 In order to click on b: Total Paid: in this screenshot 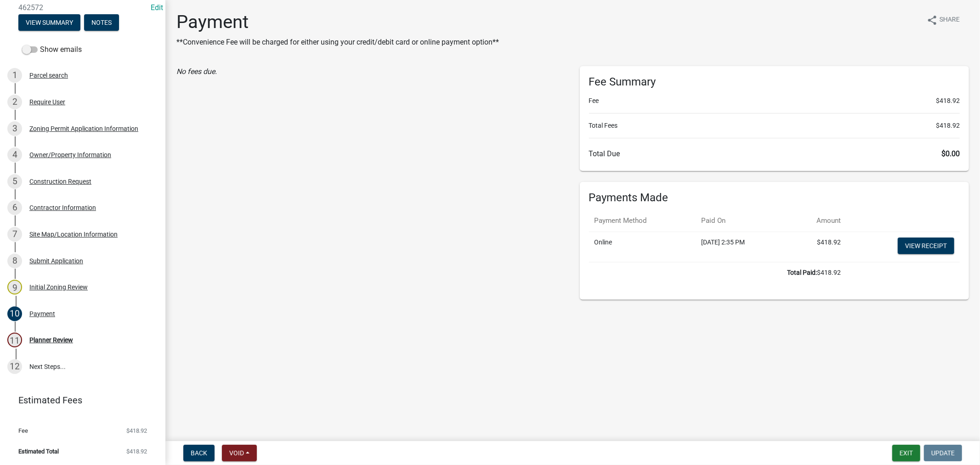, I will do `click(803, 272)`.